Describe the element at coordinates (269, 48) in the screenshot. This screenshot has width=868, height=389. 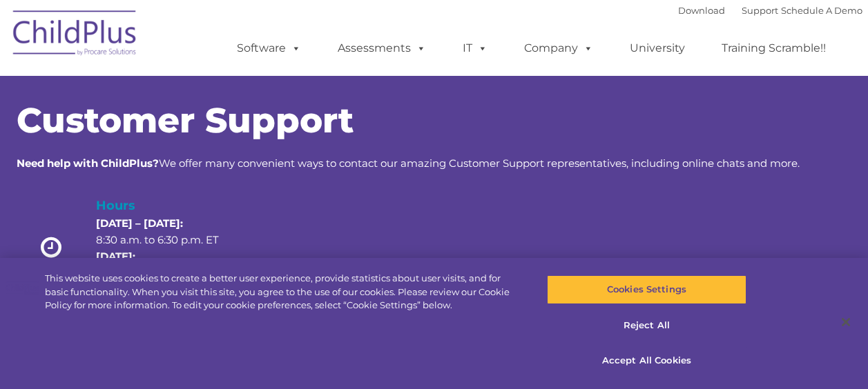
I see `a: Software` at that location.